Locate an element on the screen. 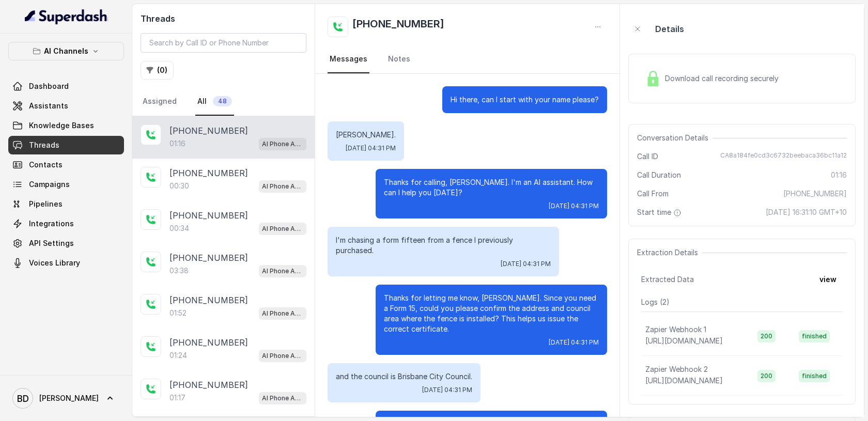 The height and width of the screenshot is (421, 868). span: Dashboard is located at coordinates (48, 86).